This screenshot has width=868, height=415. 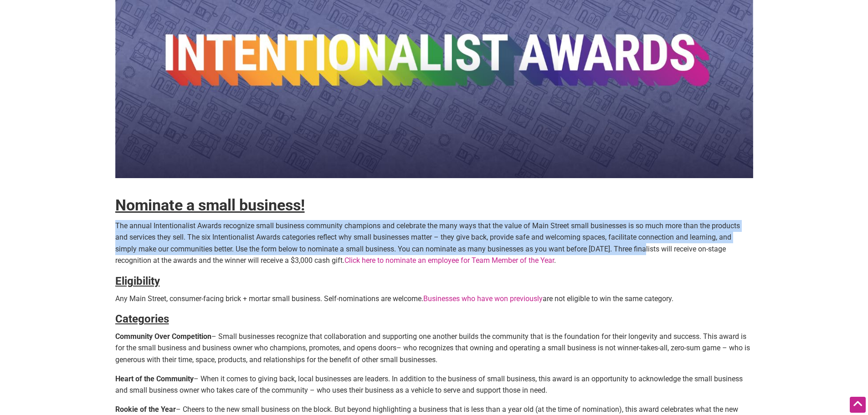 I want to click on a: Click here to nominate an employee for Team Member of the Year, so click(x=449, y=260).